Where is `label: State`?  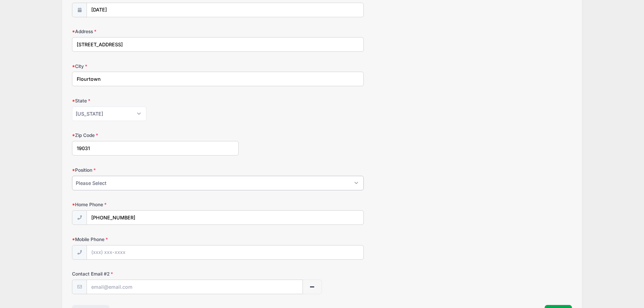 label: State is located at coordinates (155, 101).